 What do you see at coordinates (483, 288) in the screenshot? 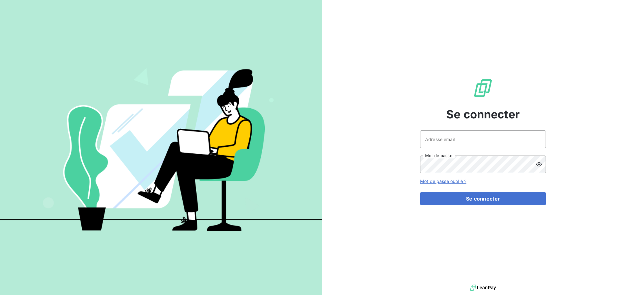
I see `img: logo` at bounding box center [483, 288].